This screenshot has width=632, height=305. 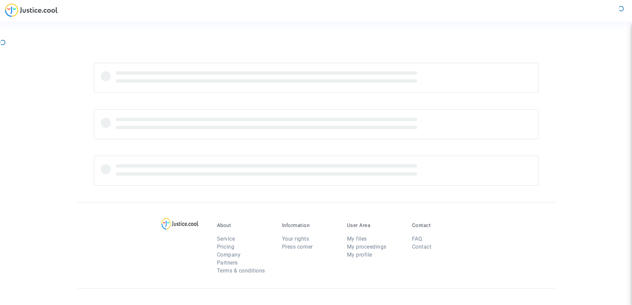 What do you see at coordinates (422, 246) in the screenshot?
I see `a: Contact` at bounding box center [422, 246].